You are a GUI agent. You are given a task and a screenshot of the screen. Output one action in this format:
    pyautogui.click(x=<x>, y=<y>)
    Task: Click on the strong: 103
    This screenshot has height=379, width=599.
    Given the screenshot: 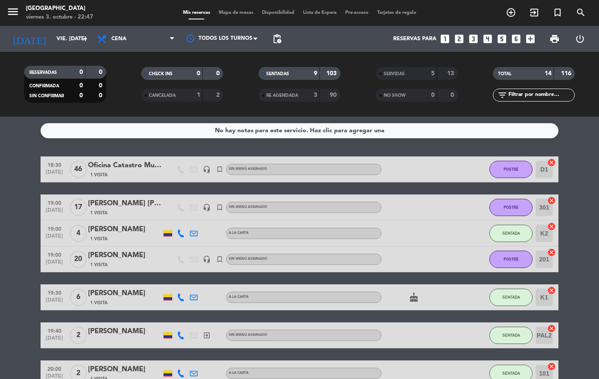 What is the action you would take?
    pyautogui.click(x=332, y=73)
    